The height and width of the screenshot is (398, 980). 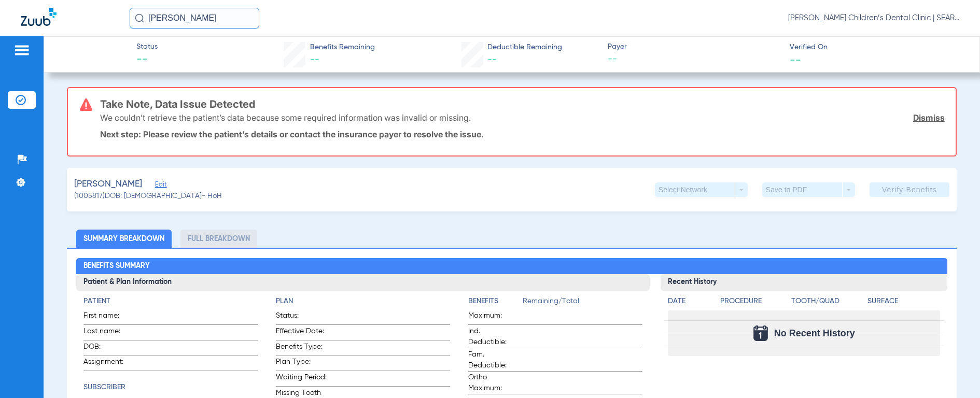 I want to click on span: Assignment:, so click(x=108, y=363).